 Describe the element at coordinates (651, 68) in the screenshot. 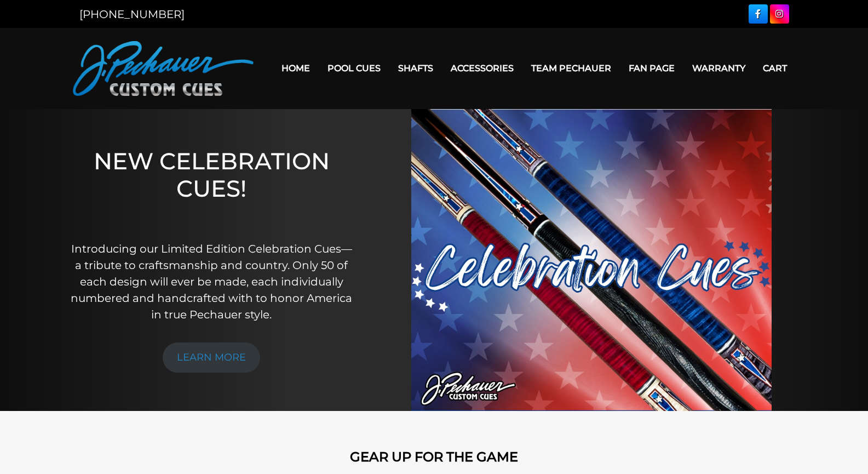

I see `a: Fan Page` at that location.